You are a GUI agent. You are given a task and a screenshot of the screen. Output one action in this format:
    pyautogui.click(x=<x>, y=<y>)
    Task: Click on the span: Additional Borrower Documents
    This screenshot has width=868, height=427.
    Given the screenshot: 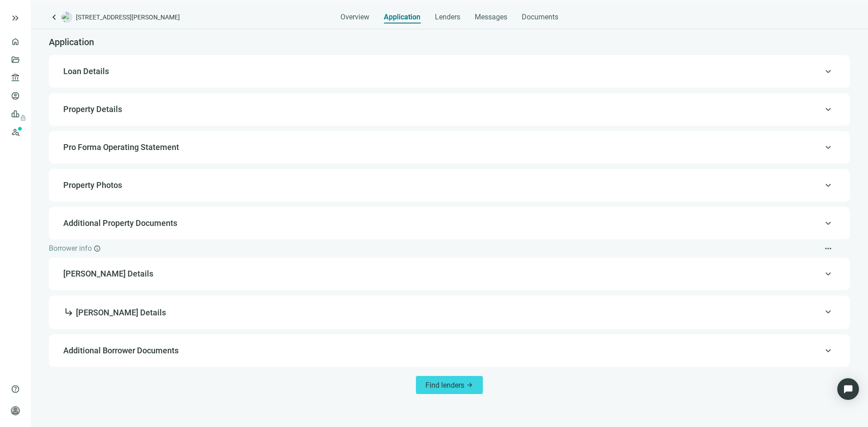 What is the action you would take?
    pyautogui.click(x=121, y=350)
    